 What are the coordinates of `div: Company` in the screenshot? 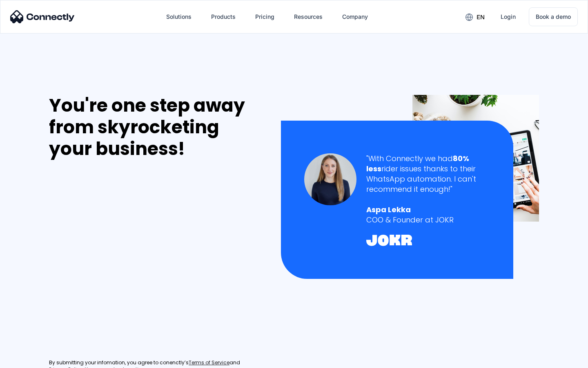 It's located at (355, 17).